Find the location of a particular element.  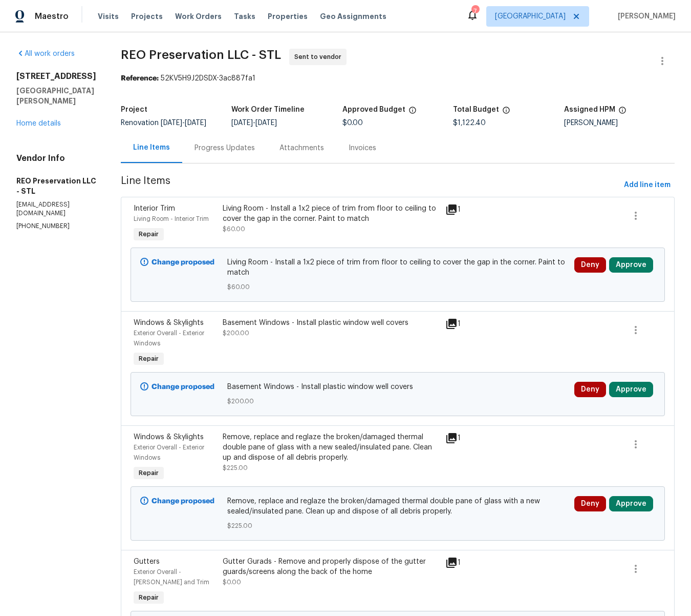

h5: Work Order Timeline is located at coordinates (268, 109).